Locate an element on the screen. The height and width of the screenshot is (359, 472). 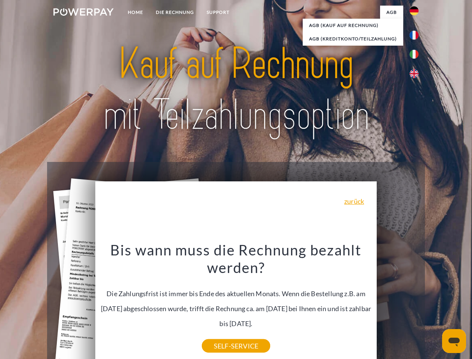
img: en is located at coordinates (414, 74).